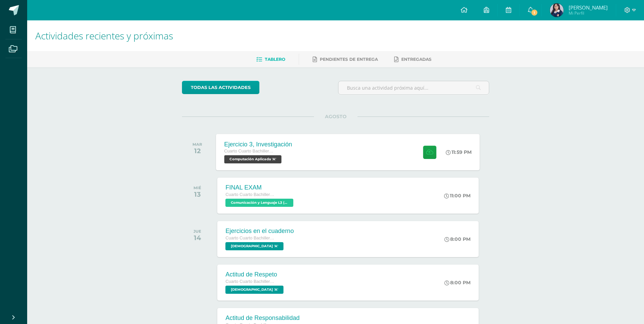 The height and width of the screenshot is (324, 644). I want to click on span: Actividades recientes y próximas, so click(104, 35).